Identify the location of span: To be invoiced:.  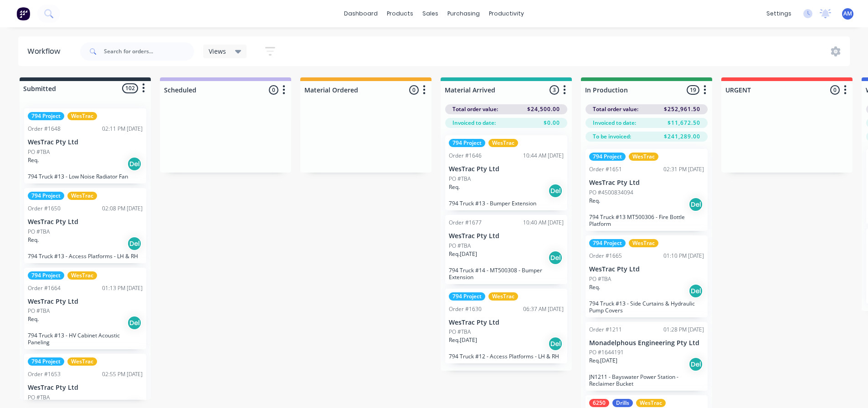
(611, 137).